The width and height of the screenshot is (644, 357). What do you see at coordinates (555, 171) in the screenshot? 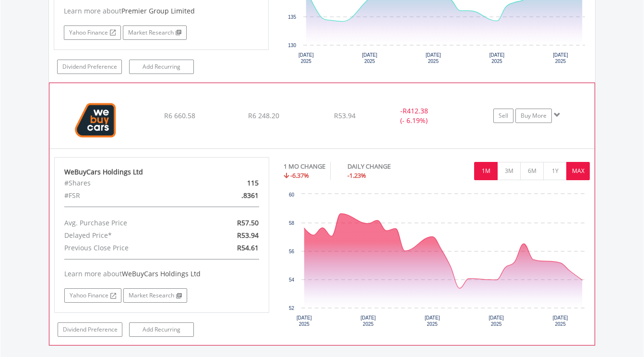
I see `button: 1Y` at bounding box center [555, 171].